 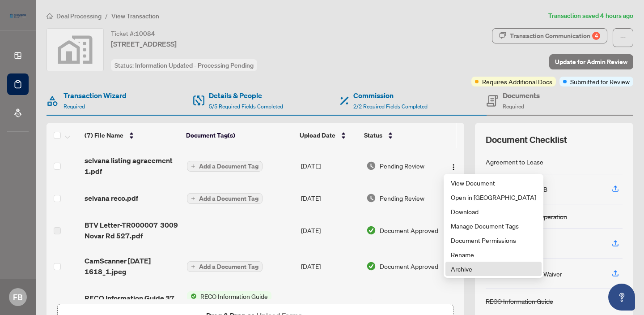 What do you see at coordinates (184, 65) in the screenshot?
I see `div: Status:` at bounding box center [184, 65].